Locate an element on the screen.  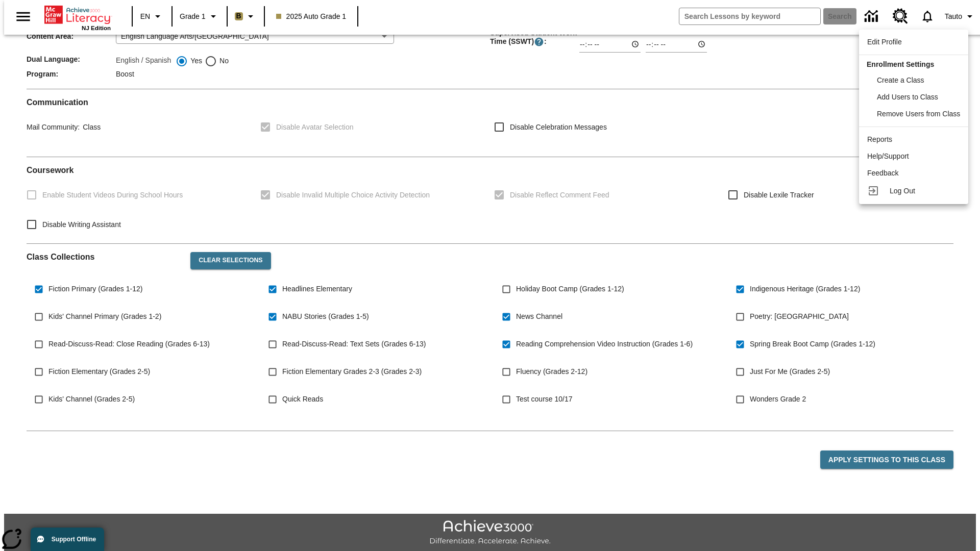
span: Reports is located at coordinates (879, 139).